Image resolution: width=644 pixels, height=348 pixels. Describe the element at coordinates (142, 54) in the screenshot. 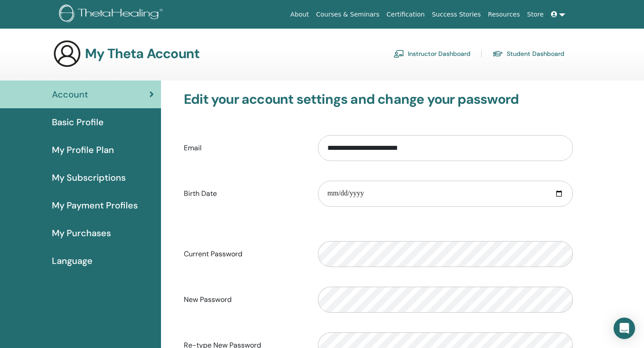

I see `h3: My Theta Account` at that location.